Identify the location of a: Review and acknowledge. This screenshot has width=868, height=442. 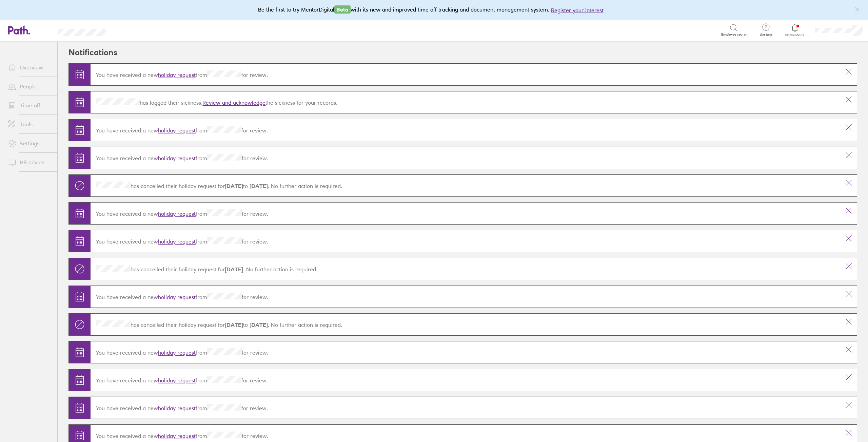
(234, 103).